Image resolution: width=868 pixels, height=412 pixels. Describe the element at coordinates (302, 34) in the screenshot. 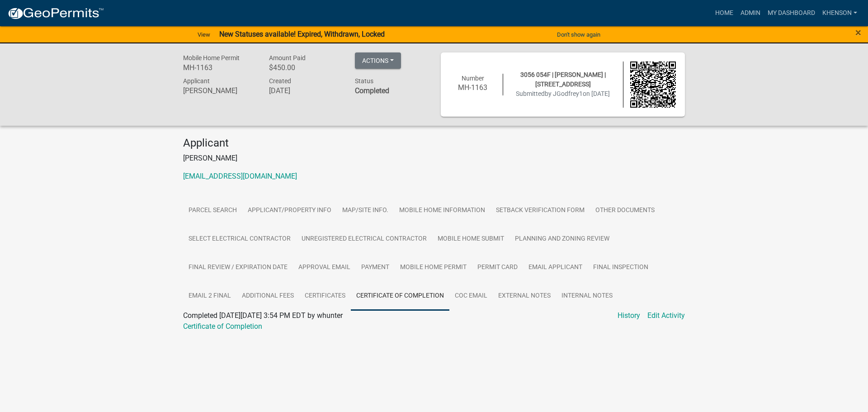

I see `strong: New Statuses available! Expired, Withdrawn, Locked` at that location.